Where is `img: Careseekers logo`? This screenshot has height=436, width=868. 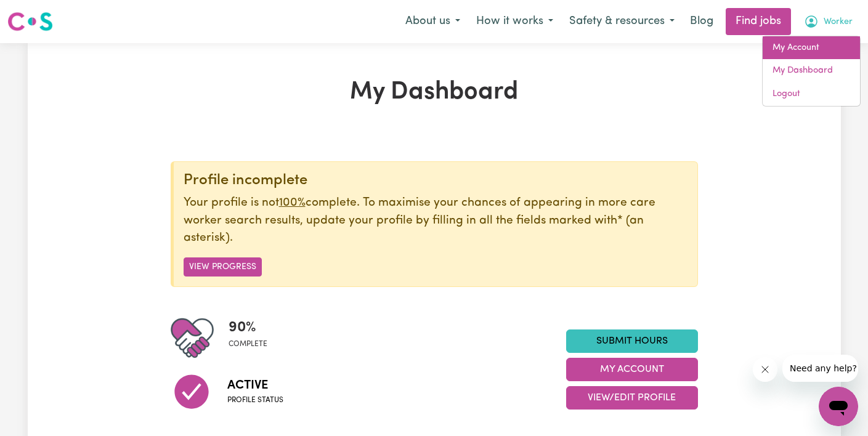
img: Careseekers logo is located at coordinates (30, 22).